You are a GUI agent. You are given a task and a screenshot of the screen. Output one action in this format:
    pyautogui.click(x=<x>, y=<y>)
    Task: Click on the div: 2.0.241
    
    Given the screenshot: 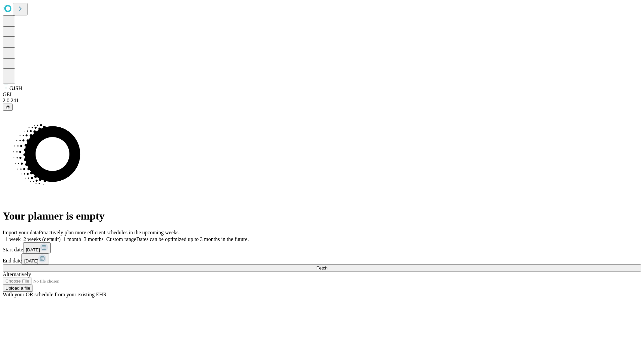 What is the action you would take?
    pyautogui.click(x=322, y=100)
    